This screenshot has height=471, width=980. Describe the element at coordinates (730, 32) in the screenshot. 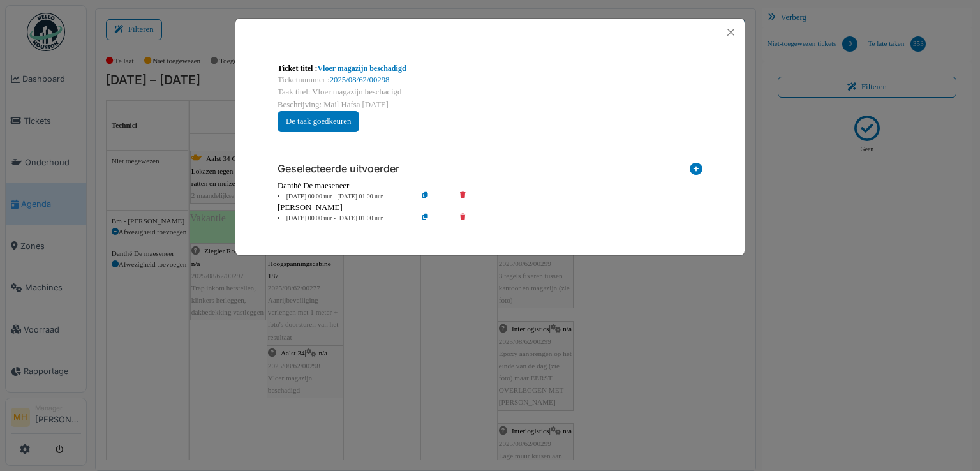

I see `button: Close` at that location.